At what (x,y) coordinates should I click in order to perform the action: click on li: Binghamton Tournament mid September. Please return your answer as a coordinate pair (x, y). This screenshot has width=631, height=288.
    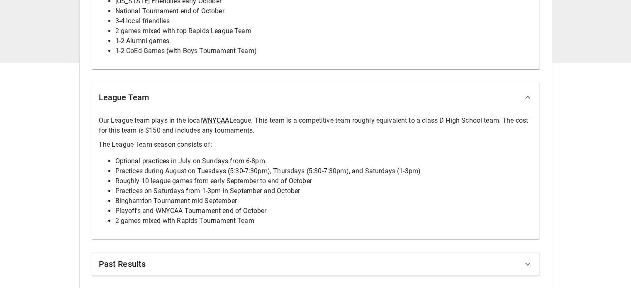
    Looking at the image, I should click on (324, 201).